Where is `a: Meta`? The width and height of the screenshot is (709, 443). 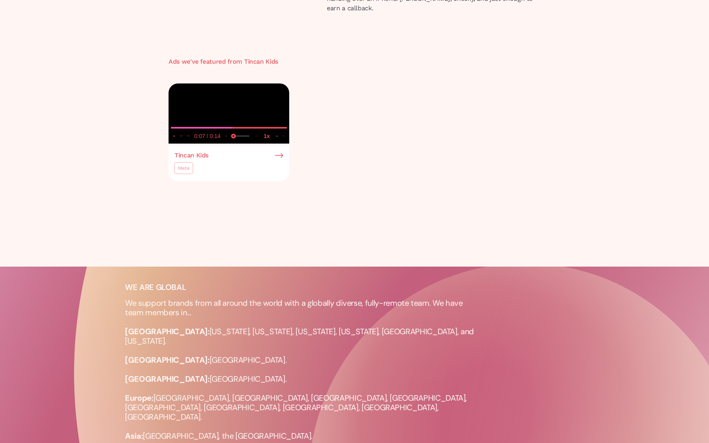 a: Meta is located at coordinates (184, 168).